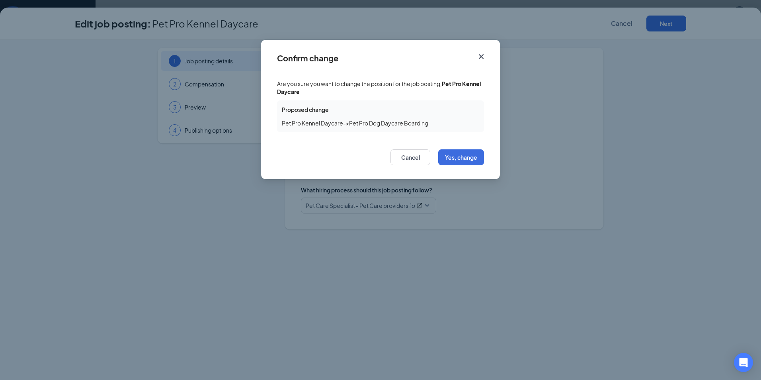  Describe the element at coordinates (380, 88) in the screenshot. I see `span: Are you sure you want to change the position for the job posting,` at that location.